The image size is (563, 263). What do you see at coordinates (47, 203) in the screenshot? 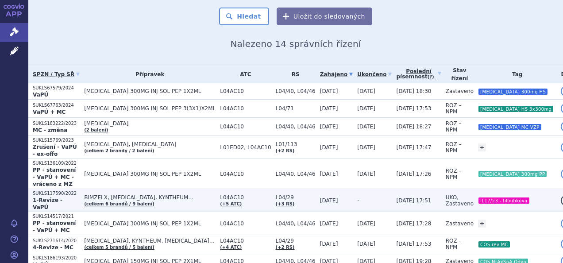
I see `strong: 1-Revize - VaPÚ` at bounding box center [47, 203].